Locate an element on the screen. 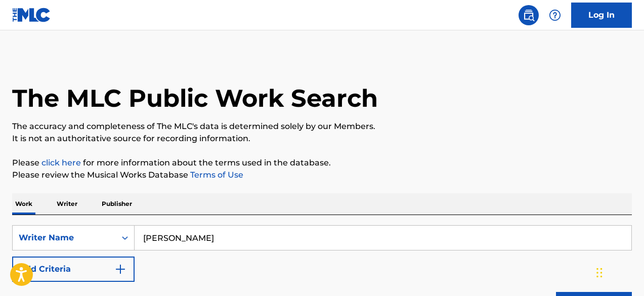 The width and height of the screenshot is (644, 296). div: Drag is located at coordinates (599, 273).